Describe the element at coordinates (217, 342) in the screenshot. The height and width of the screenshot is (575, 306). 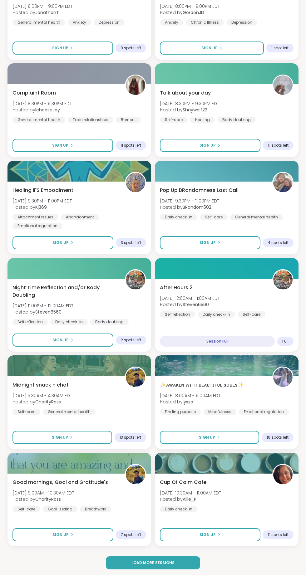
I see `div: Session Full` at that location.